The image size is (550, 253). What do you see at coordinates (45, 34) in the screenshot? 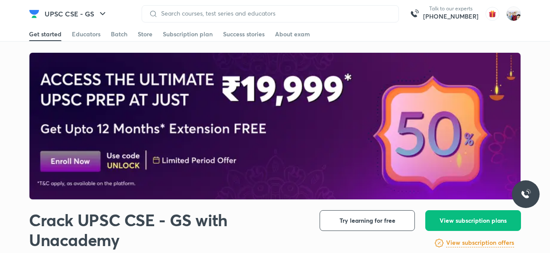
I see `div: Get started` at bounding box center [45, 34].